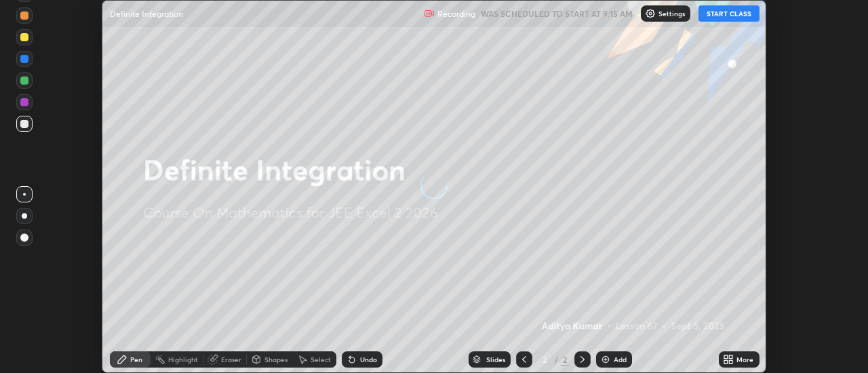 Image resolution: width=868 pixels, height=373 pixels. Describe the element at coordinates (429, 14) in the screenshot. I see `img: recording.375f2c34.svg` at that location.